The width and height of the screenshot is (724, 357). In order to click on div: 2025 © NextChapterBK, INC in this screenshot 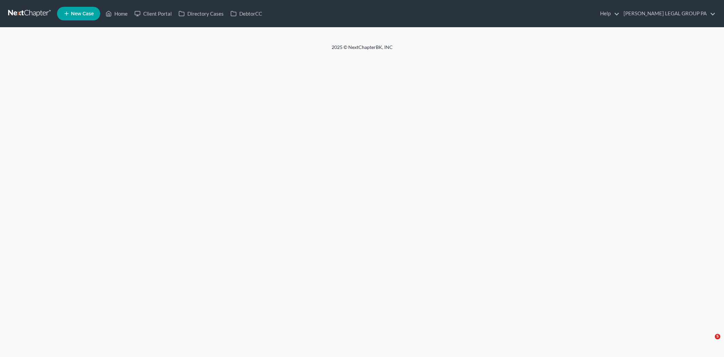, I will do `click(362, 50)`.